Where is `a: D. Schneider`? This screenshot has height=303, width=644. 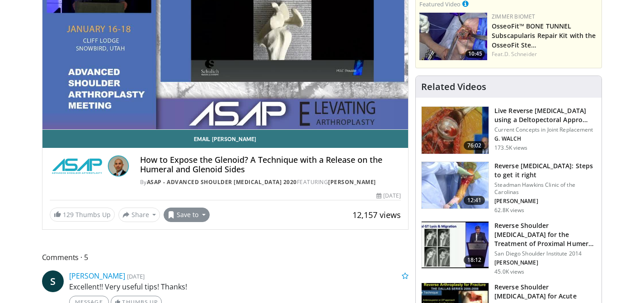
a: D. Schneider is located at coordinates (521, 54).